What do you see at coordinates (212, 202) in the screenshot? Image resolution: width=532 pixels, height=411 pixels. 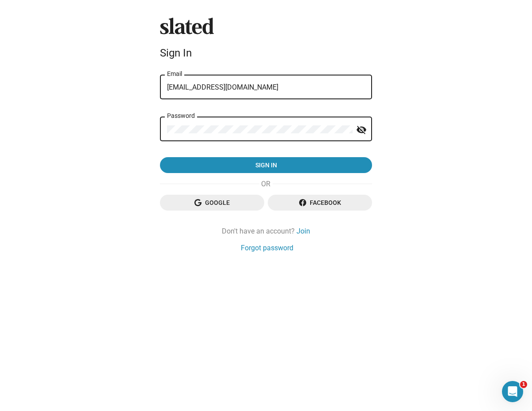 I see `span: Google` at bounding box center [212, 202].